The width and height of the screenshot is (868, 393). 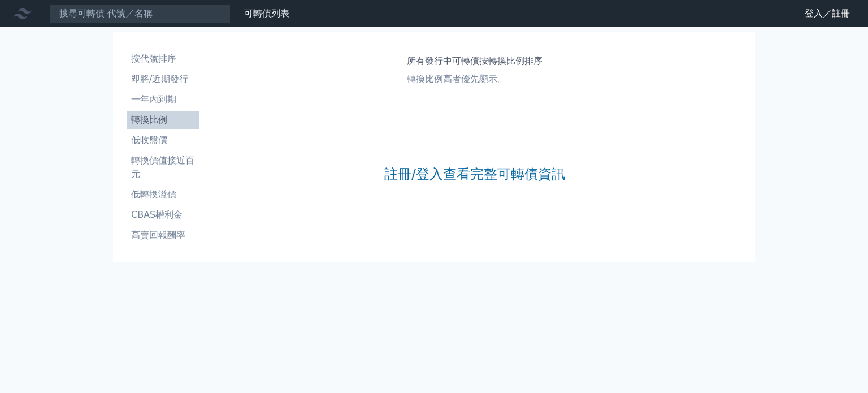 I want to click on li: 低轉換溢價, so click(x=163, y=195).